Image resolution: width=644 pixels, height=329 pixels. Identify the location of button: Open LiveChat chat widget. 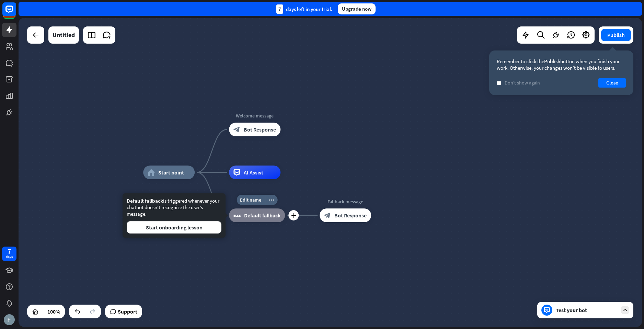
(16, 13).